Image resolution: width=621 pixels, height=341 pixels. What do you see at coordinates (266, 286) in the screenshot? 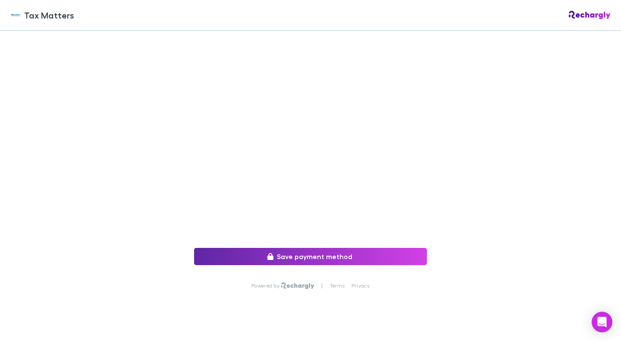
I see `p: Powered by` at bounding box center [266, 286].